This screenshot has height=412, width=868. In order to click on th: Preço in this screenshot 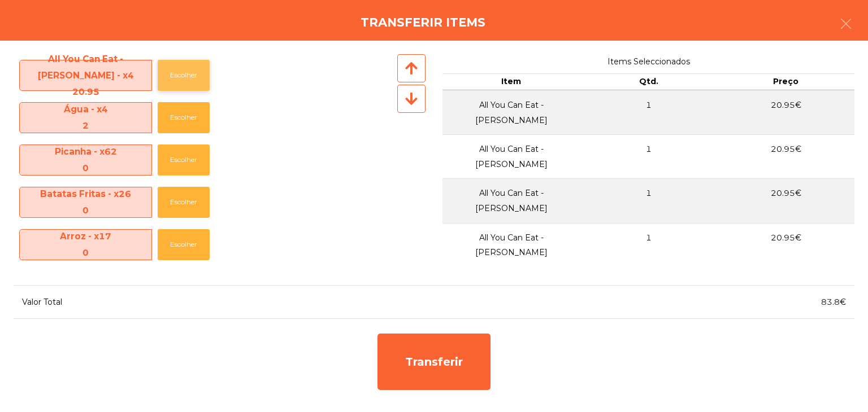, I will do `click(786, 82)`.